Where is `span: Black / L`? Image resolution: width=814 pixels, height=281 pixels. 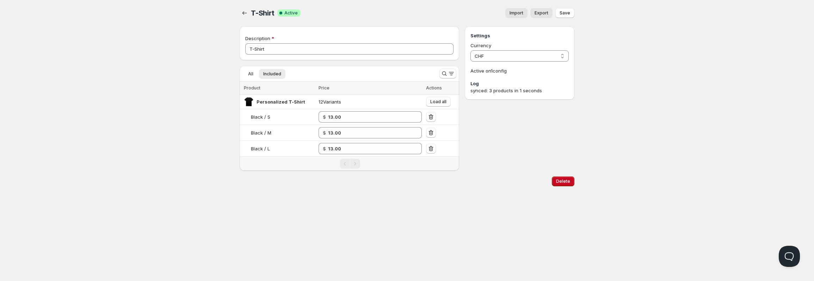 span: Black / L is located at coordinates (260, 149).